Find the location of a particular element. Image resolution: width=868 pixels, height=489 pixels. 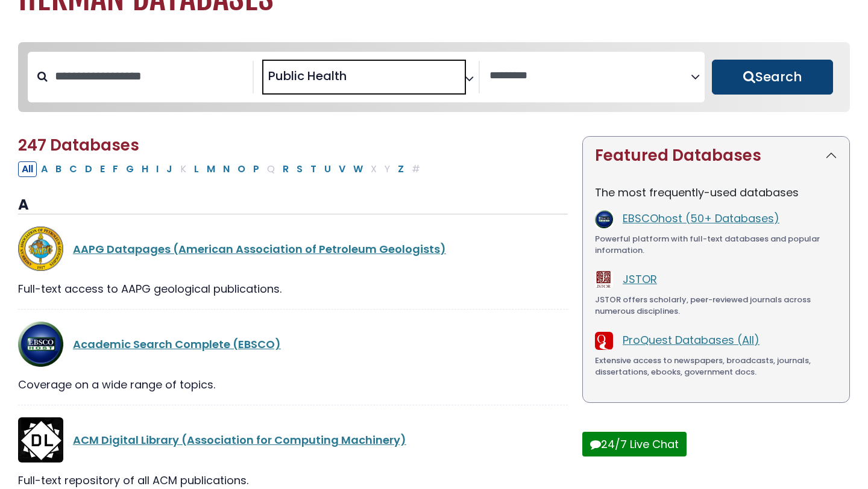

button: Submit for Search Results is located at coordinates (772, 77).